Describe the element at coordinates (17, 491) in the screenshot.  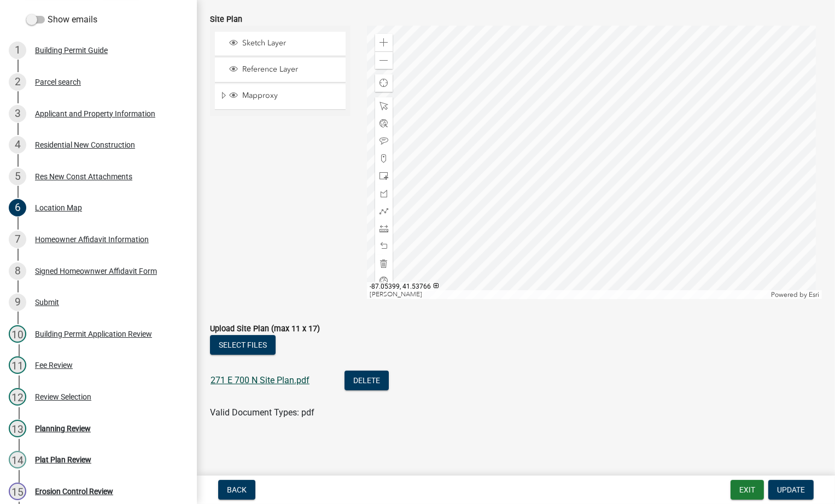
I see `div: 15` at that location.